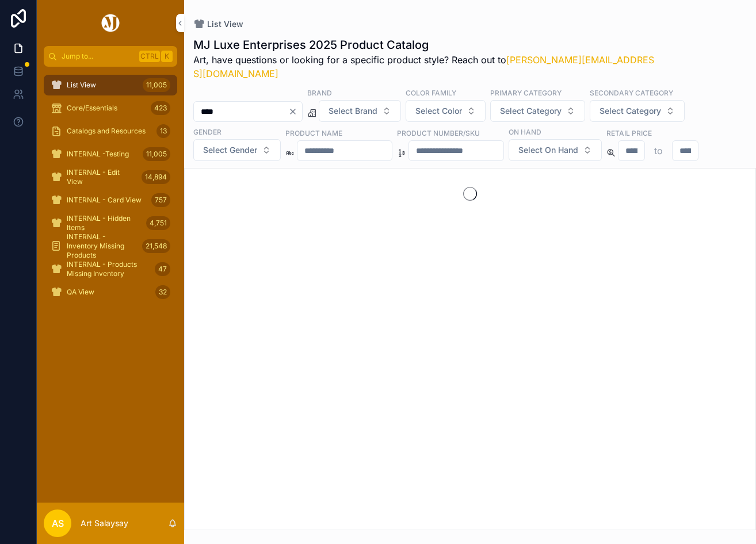 Image resolution: width=756 pixels, height=544 pixels. I want to click on span: AS, so click(57, 523).